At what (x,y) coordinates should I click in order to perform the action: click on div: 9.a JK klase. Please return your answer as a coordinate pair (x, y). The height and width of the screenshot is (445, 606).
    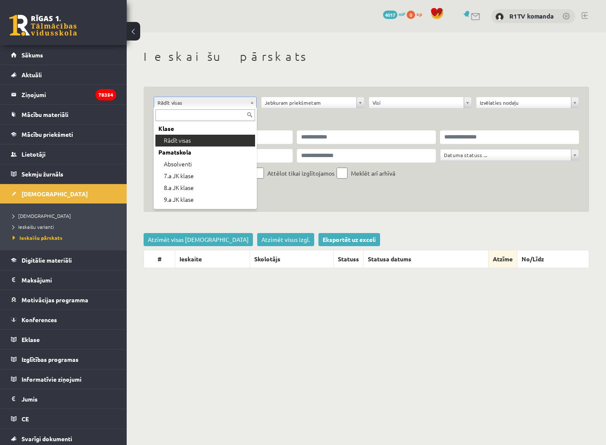
    Looking at the image, I should click on (205, 200).